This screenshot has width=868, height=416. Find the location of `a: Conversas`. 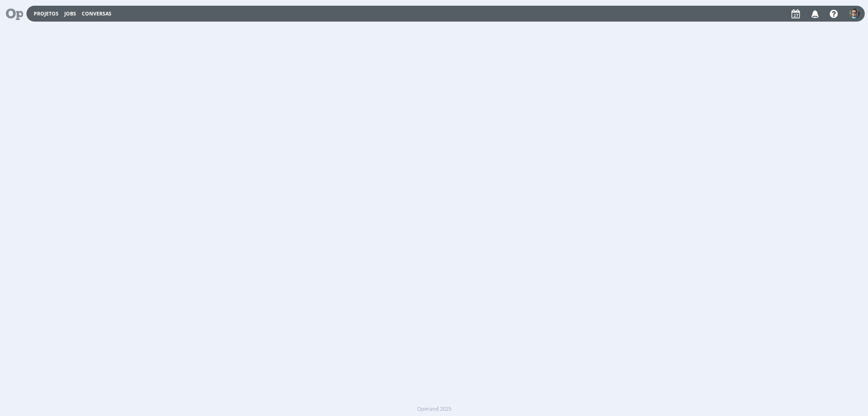

a: Conversas is located at coordinates (97, 13).